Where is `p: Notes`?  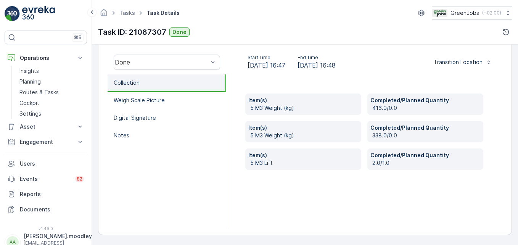
p: Notes is located at coordinates (121, 135).